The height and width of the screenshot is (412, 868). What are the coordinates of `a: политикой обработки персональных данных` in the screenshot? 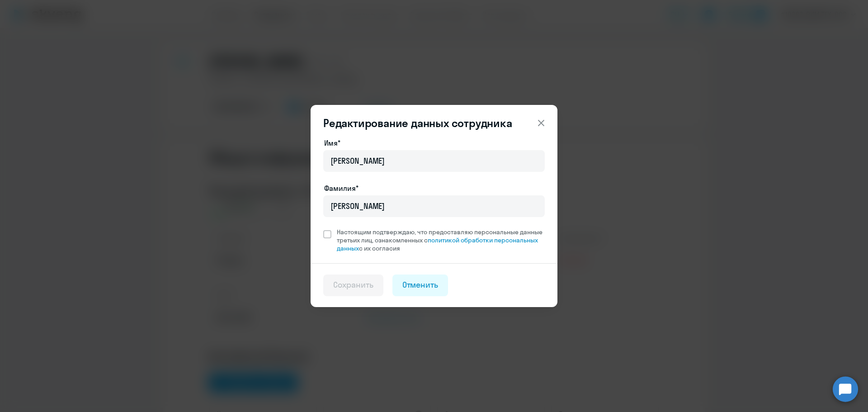 It's located at (437, 244).